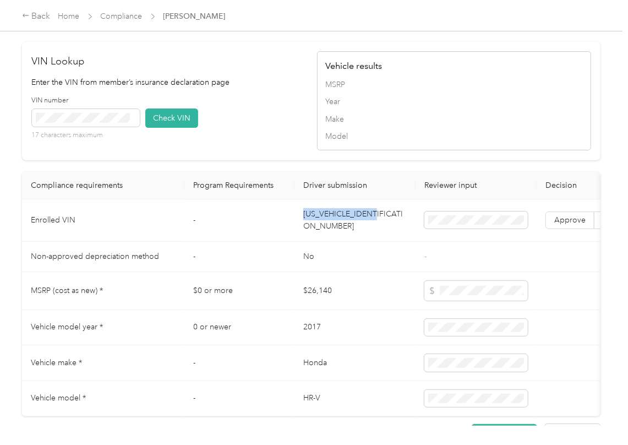  What do you see at coordinates (103, 399) in the screenshot?
I see `td: Vehicle model *` at bounding box center [103, 399].